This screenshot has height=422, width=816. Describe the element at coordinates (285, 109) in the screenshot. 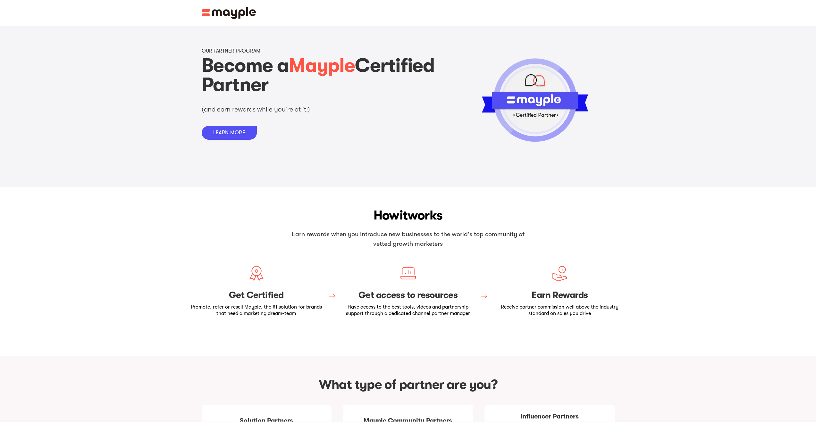

I see `p: (and earn rewards while you’re at it!)` at that location.